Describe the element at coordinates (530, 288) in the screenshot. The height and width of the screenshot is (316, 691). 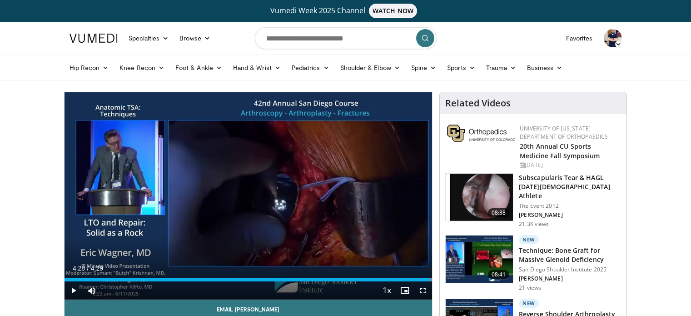
I see `p: 21 views` at that location.